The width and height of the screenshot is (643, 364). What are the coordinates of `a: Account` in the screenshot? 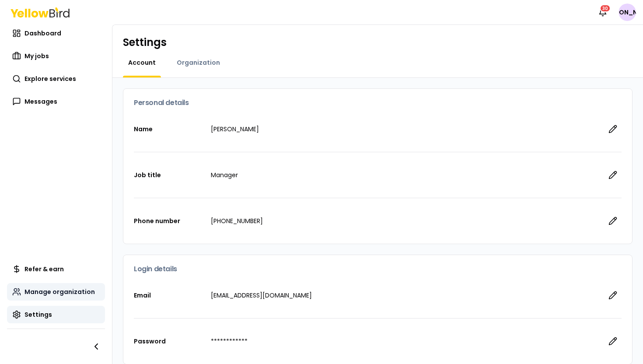 It's located at (141, 62).